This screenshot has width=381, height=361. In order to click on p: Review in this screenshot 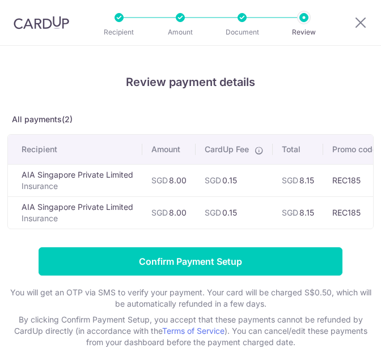, I will do `click(304, 32)`.